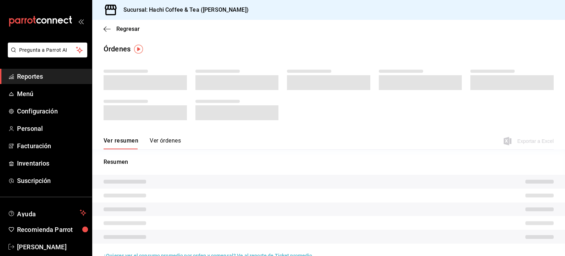 This screenshot has width=565, height=256. I want to click on div: Órdenes, so click(117, 49).